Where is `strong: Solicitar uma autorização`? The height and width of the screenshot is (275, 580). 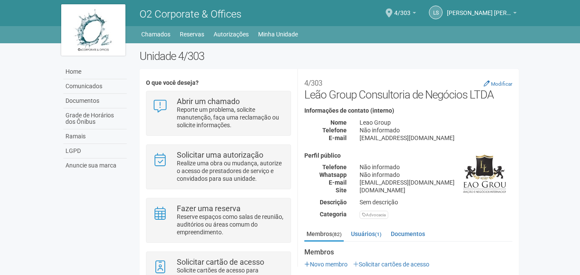
strong: Solicitar uma autorização is located at coordinates (220, 155).